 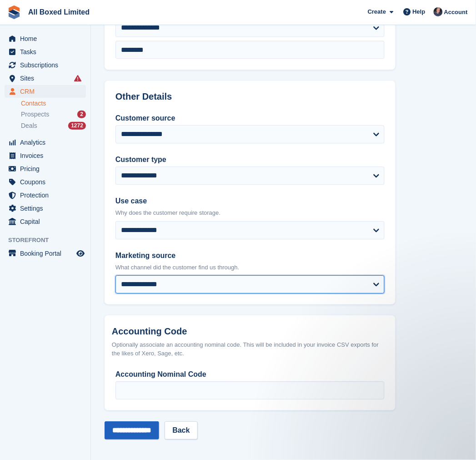 I want to click on span: Create, so click(x=376, y=11).